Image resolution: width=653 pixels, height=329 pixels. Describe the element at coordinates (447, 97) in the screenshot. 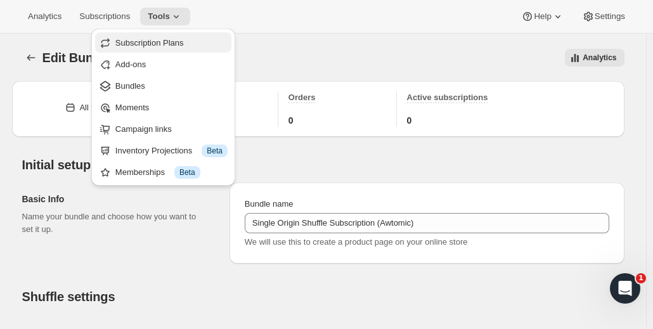

I see `span: Active subscriptions` at that location.